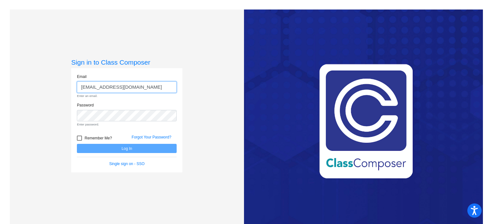 The width and height of the screenshot is (488, 224). I want to click on a: Single sign on - SSO, so click(127, 164).